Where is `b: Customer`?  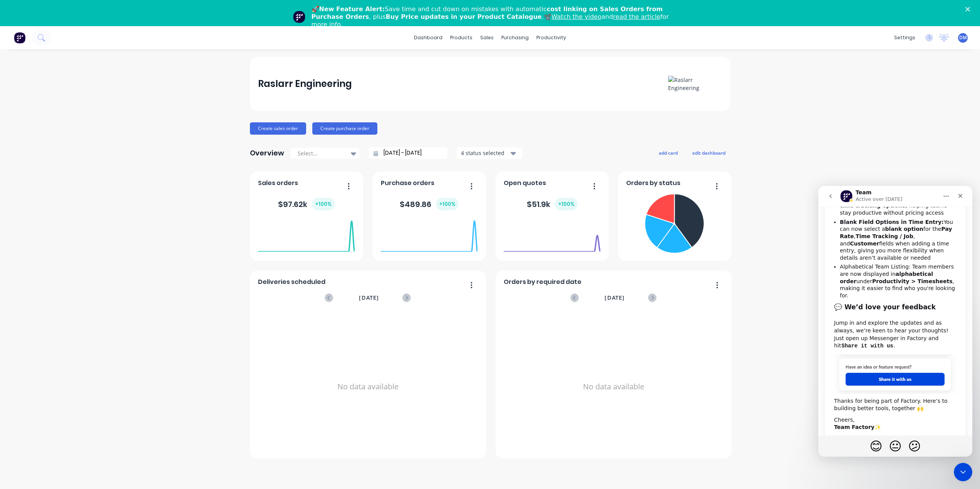 b: Customer is located at coordinates (46, 58).